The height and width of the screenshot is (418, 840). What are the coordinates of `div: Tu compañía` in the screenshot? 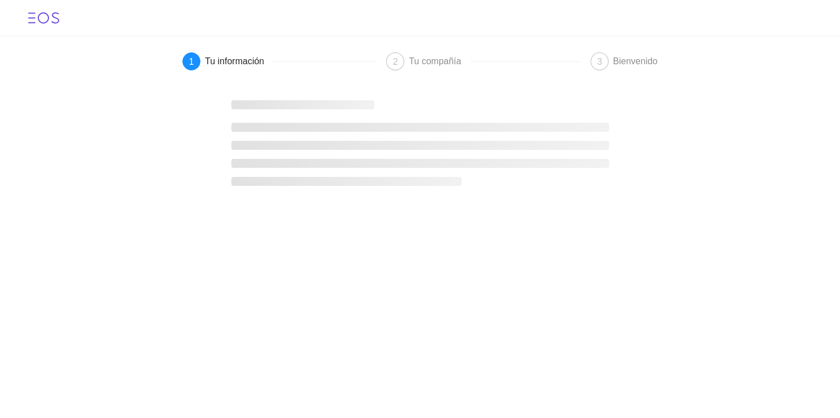 It's located at (439, 61).